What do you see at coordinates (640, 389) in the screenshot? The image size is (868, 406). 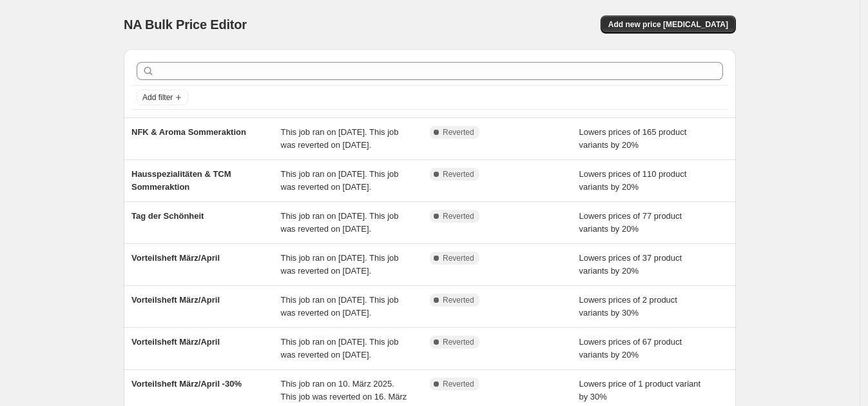 I see `span: Lowers price of 1 product variant by 30%` at bounding box center [640, 389].